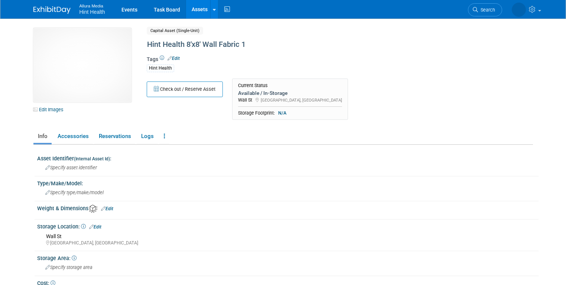 The image size is (566, 285). Describe the element at coordinates (73, 136) in the screenshot. I see `a: Accessories` at that location.